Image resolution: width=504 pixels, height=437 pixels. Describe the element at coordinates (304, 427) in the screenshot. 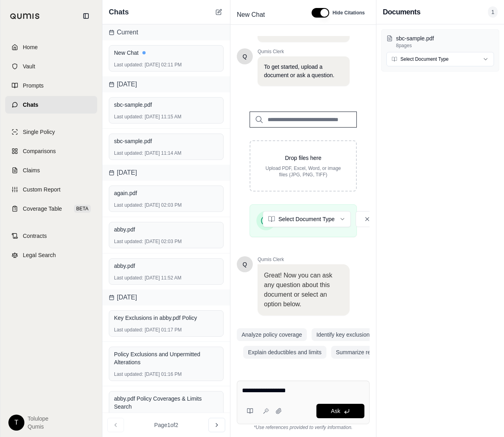

I see `div: *Use references provided to verify information.` at that location.